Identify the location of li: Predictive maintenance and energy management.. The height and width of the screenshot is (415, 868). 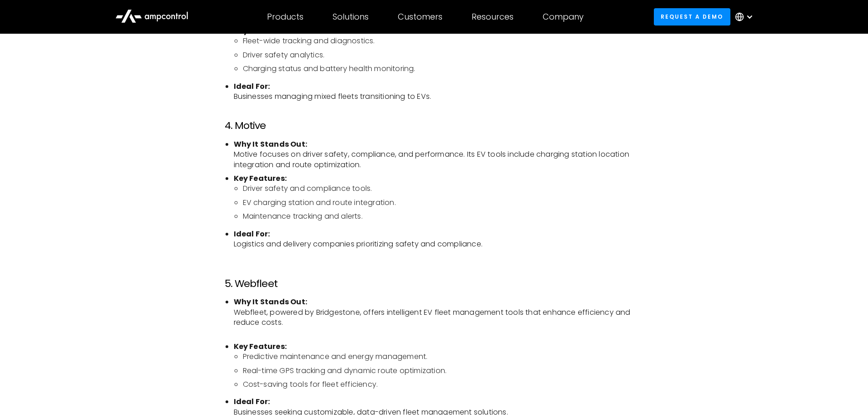
(443, 357).